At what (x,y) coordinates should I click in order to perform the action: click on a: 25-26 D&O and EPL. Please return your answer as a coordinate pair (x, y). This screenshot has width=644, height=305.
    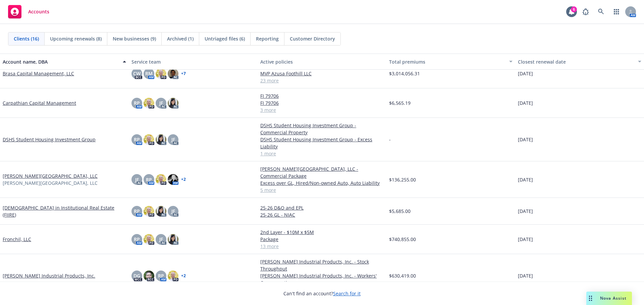
    Looking at the image, I should click on (322, 208).